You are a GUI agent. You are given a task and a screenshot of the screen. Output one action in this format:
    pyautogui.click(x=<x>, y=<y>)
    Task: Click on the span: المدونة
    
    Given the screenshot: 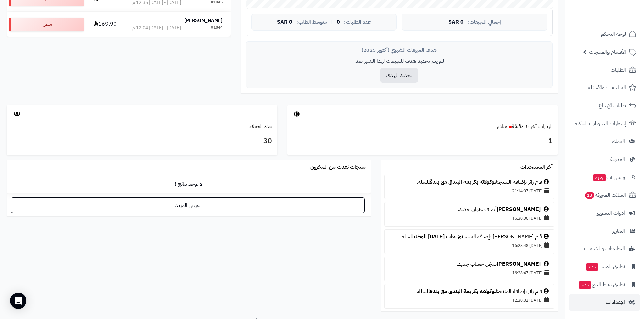 What is the action you would take?
    pyautogui.click(x=617, y=160)
    